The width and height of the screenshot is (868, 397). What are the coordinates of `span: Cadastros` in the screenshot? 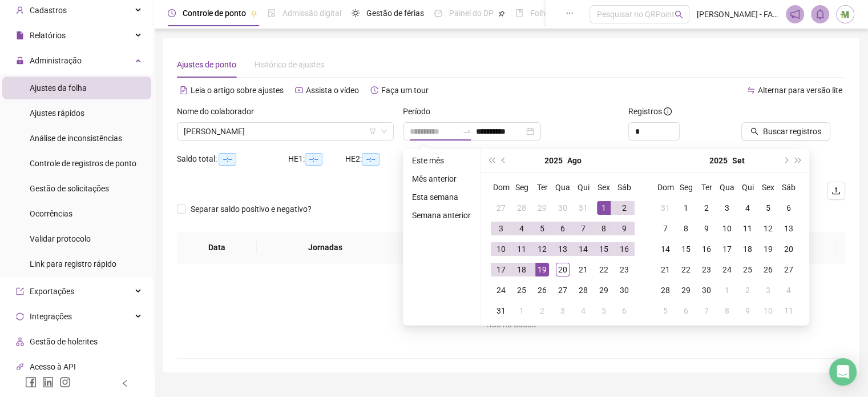 It's located at (48, 10).